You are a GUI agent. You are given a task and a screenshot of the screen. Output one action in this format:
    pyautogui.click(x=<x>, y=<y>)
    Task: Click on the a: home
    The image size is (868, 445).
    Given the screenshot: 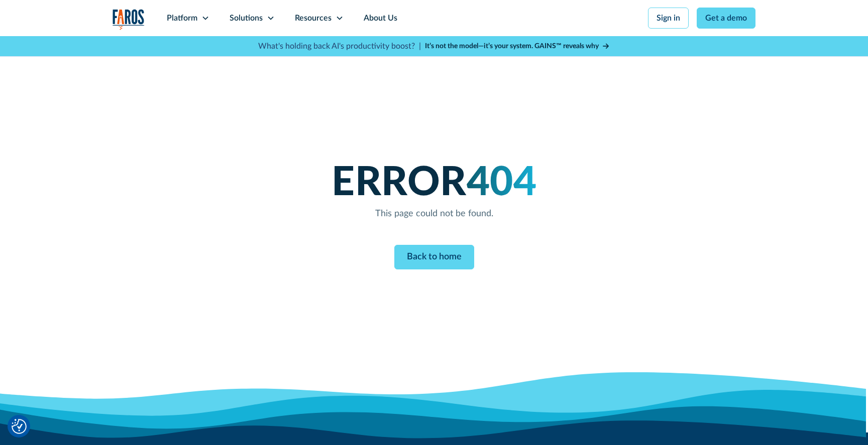 What is the action you would take?
    pyautogui.click(x=128, y=19)
    